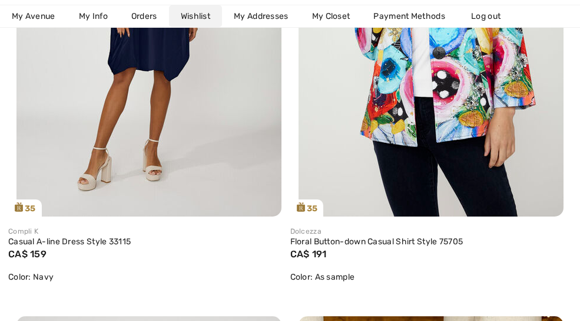  What do you see at coordinates (261, 16) in the screenshot?
I see `a: My Addresses` at bounding box center [261, 16].